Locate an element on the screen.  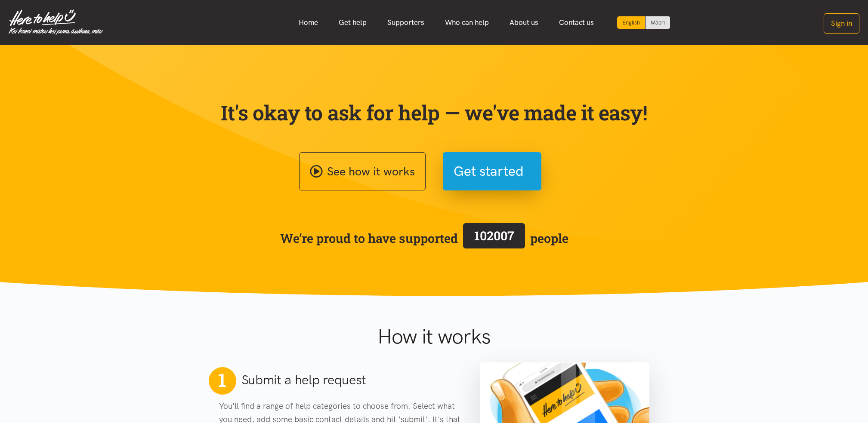
a: Switch to Te Reo Māori is located at coordinates (657, 22).